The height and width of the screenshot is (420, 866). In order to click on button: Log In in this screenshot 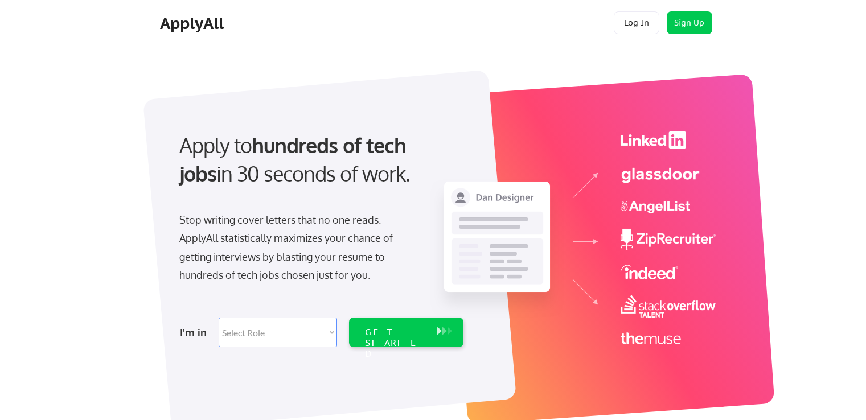, I will do `click(636, 23)`.